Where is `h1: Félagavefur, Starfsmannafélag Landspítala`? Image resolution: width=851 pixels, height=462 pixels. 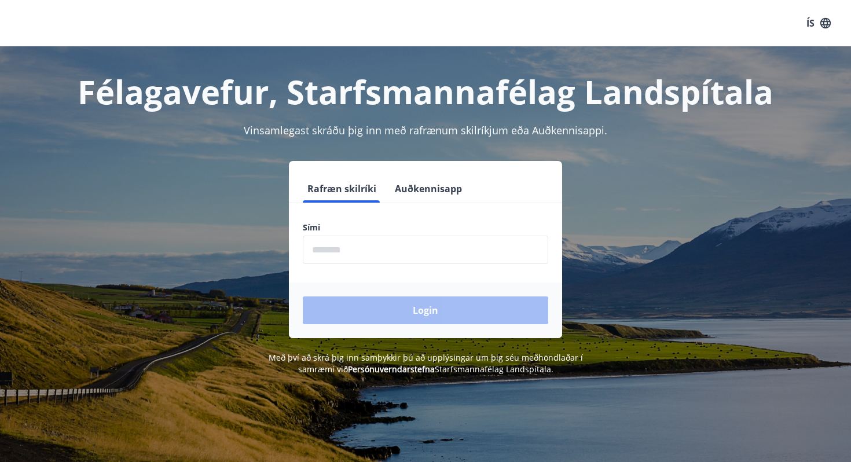
h1: Félagavefur, Starfsmannafélag Landspítala is located at coordinates (426, 92).